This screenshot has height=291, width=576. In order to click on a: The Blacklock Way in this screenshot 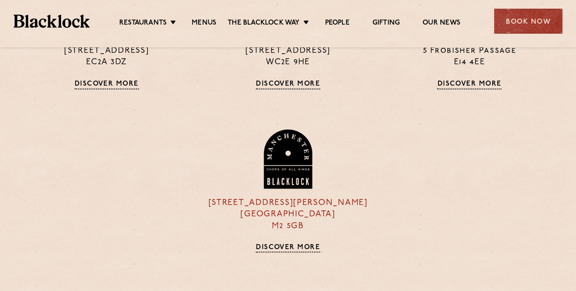, I will do `click(264, 24)`.